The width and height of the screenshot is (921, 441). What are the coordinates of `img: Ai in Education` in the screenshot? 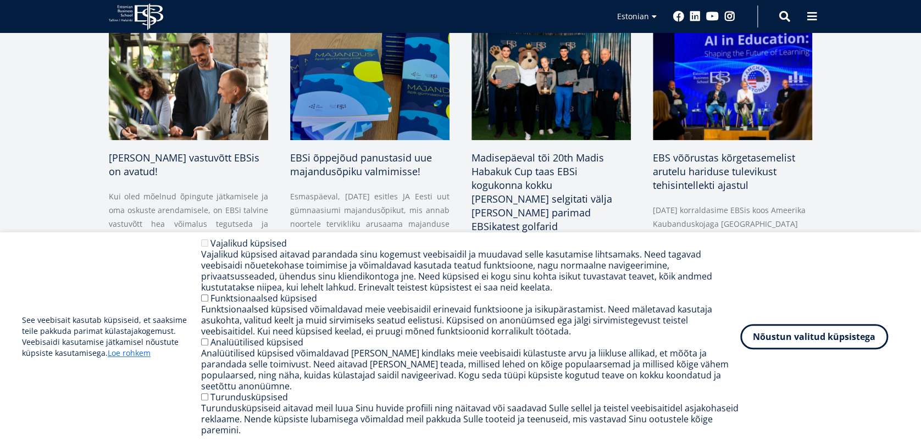 It's located at (732, 85).